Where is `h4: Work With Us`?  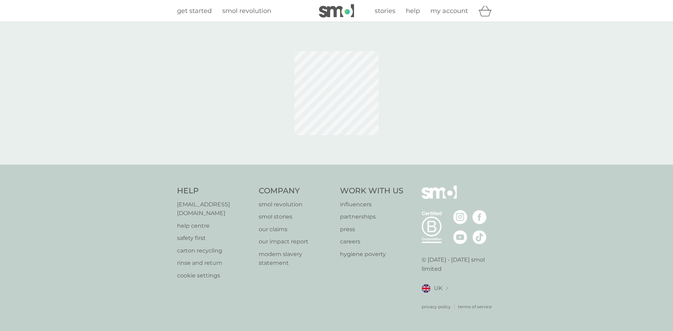 h4: Work With Us is located at coordinates (372, 191).